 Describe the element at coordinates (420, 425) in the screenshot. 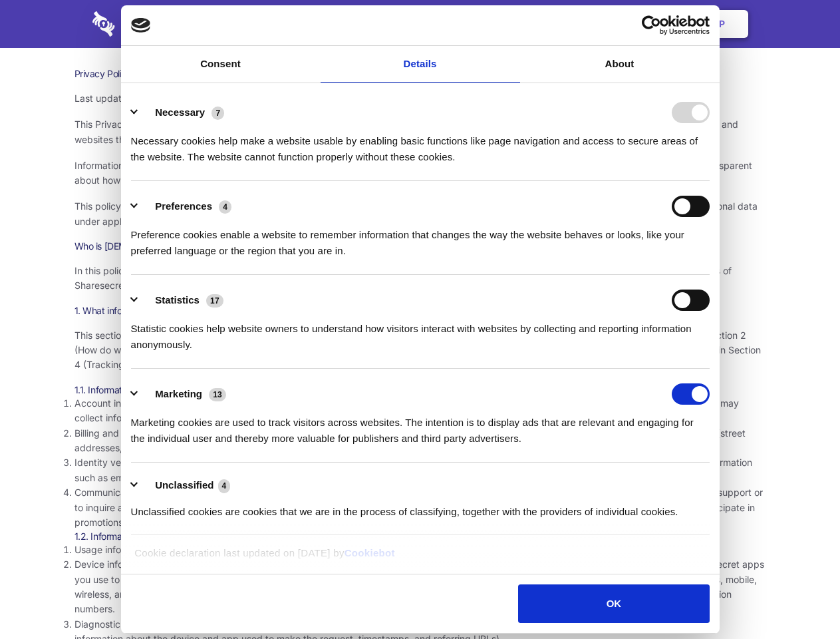

I see `div: Marketing cookies are used to track visitors across websites. The intention is to display ads tha...` at that location.